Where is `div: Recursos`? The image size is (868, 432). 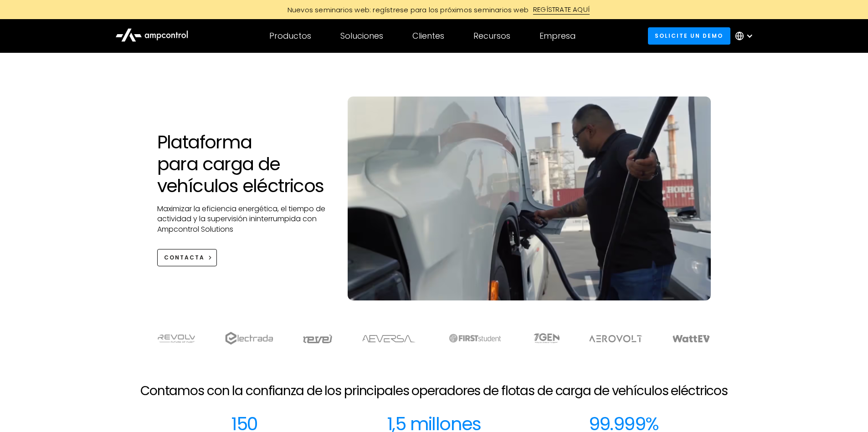 div: Recursos is located at coordinates (492, 36).